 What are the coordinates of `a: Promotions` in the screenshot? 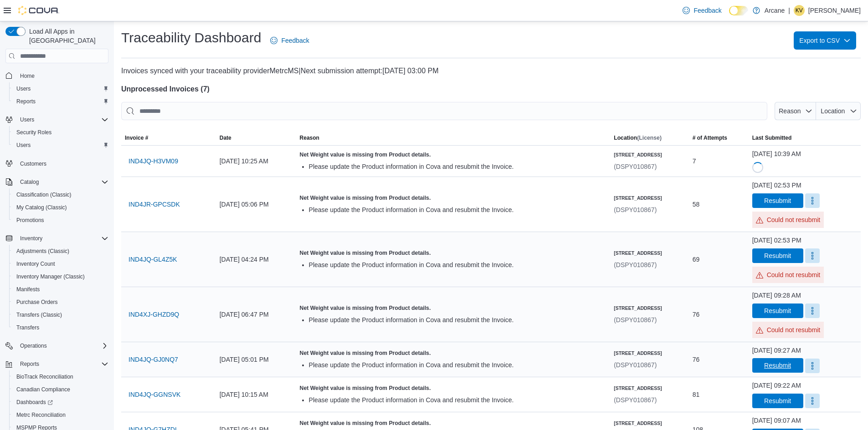 It's located at (30, 221).